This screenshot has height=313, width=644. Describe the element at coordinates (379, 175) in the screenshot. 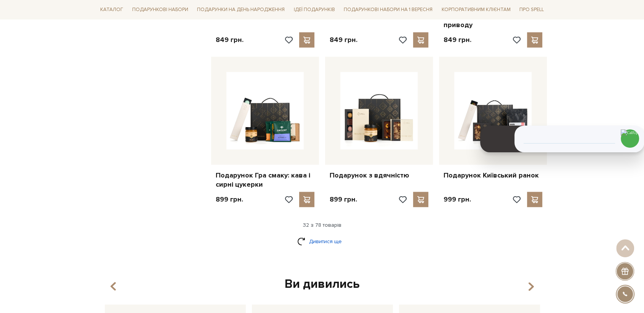

I see `a: Подарунок з вдячністю` at that location.